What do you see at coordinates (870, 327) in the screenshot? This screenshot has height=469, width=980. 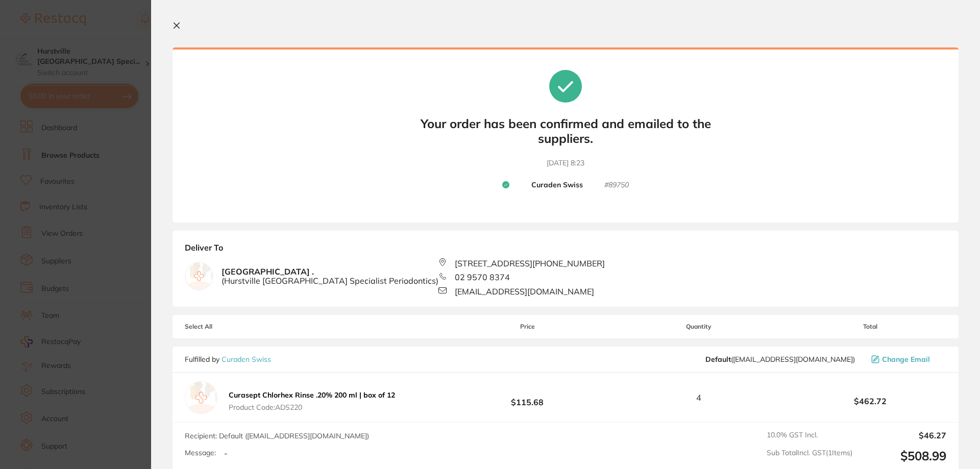 I see `span: Total` at bounding box center [870, 327].